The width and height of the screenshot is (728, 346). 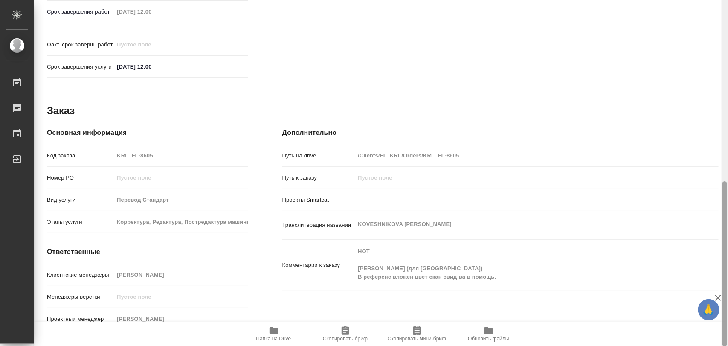 What do you see at coordinates (416, 339) in the screenshot?
I see `span: Скопировать мини-бриф` at bounding box center [416, 339].